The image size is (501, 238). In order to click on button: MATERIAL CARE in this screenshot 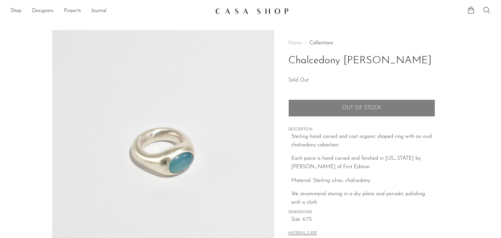, I will do `click(303, 234)`.